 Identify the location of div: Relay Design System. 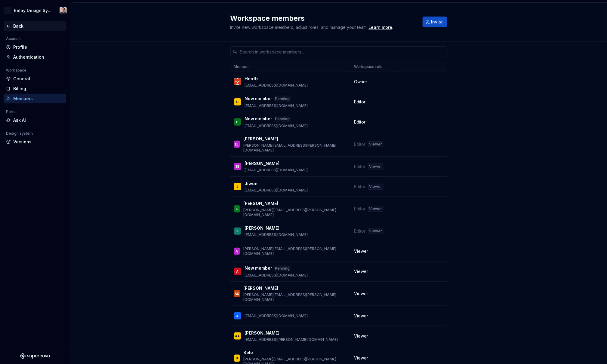
(33, 10).